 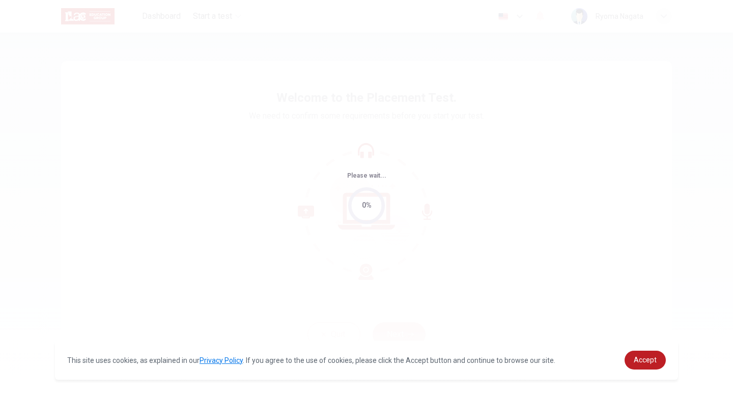 I want to click on span: Accept, so click(x=645, y=360).